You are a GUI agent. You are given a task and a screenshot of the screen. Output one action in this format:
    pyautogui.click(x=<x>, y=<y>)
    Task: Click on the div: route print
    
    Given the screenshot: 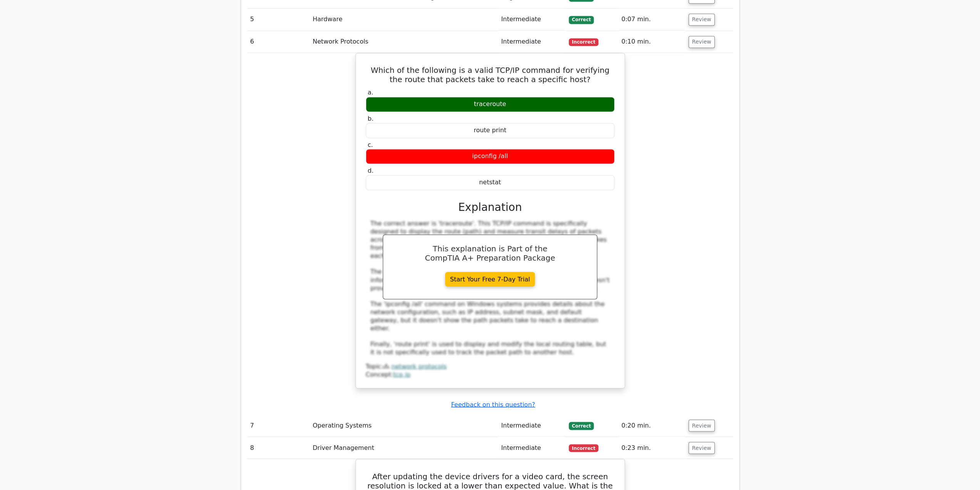 What is the action you would take?
    pyautogui.click(x=490, y=130)
    